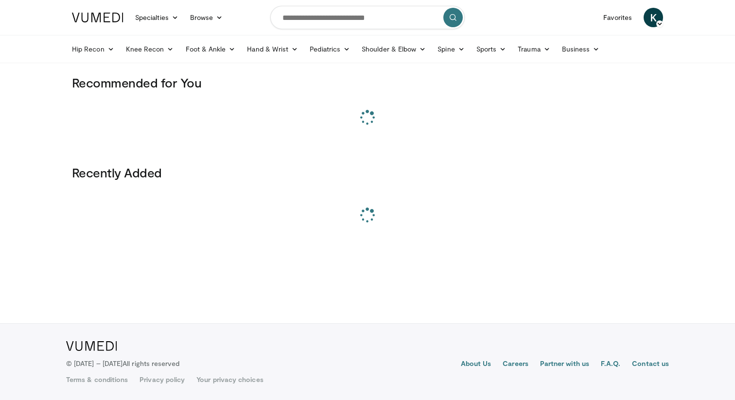  I want to click on a: Shoulder & Elbow, so click(394, 49).